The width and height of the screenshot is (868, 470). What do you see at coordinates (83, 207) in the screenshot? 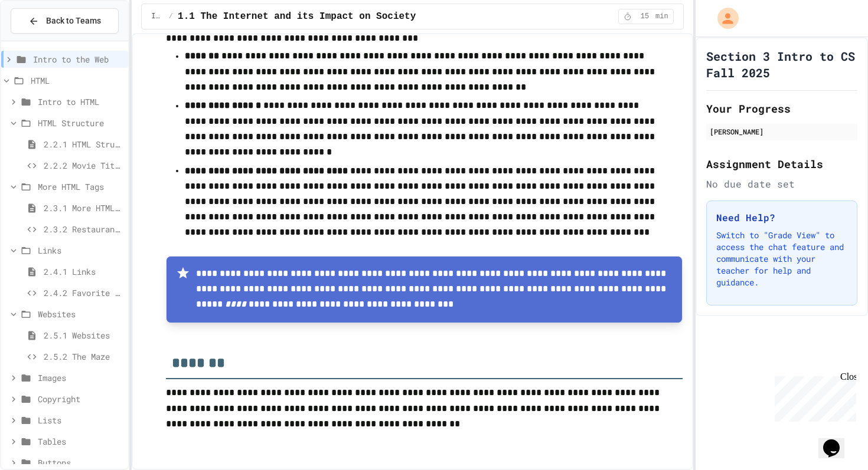
I see `span: 2.3.1 More HTML Tags` at bounding box center [83, 207].